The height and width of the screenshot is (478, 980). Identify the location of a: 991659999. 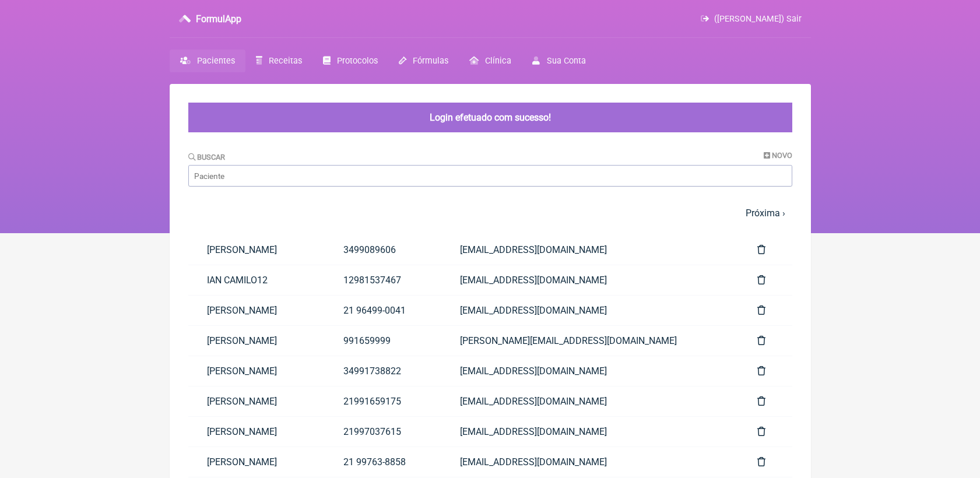
(383, 341).